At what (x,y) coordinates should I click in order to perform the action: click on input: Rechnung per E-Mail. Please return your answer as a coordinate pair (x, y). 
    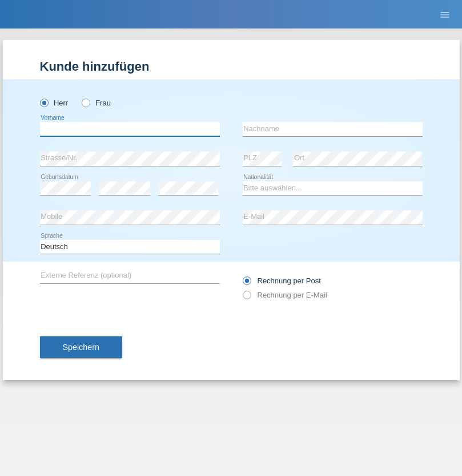
    Looking at the image, I should click on (246, 298).